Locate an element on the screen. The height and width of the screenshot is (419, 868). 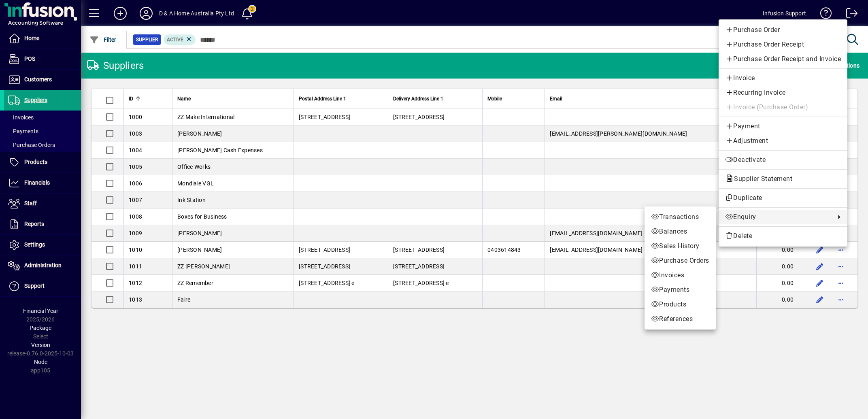
button: Deactivate supplier is located at coordinates (783, 160).